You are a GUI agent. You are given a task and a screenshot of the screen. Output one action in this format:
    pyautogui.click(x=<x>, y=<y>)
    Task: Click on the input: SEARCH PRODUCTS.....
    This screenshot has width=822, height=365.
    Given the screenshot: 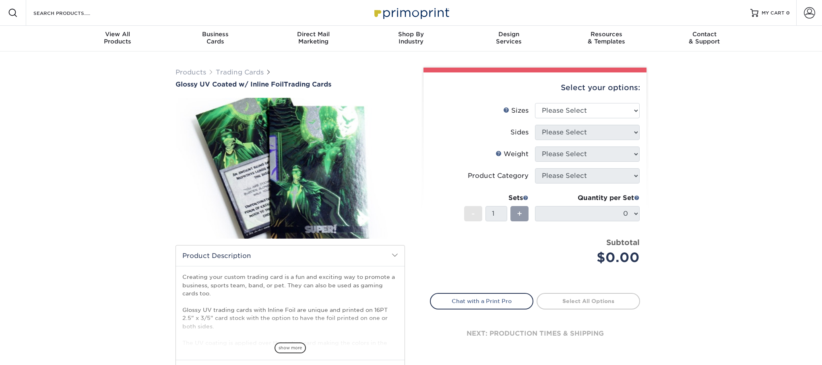 What is the action you would take?
    pyautogui.click(x=72, y=13)
    